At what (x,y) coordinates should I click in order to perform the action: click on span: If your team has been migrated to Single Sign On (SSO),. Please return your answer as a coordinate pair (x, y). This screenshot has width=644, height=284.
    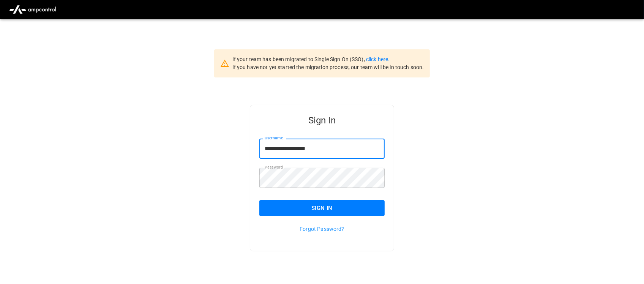
    Looking at the image, I should click on (299, 59).